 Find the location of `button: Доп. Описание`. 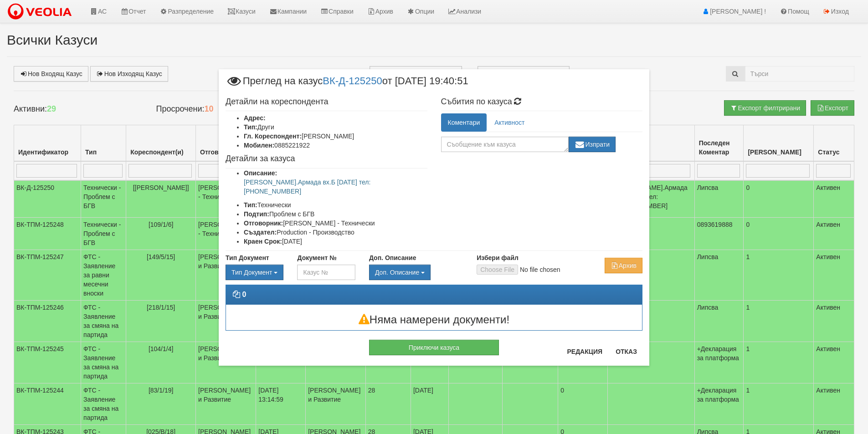

button: Доп. Описание is located at coordinates (400, 272).